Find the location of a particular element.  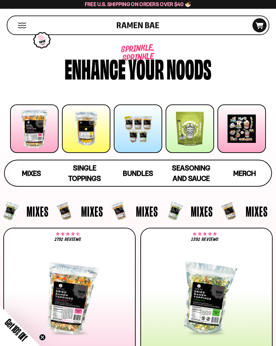

a: Merch is located at coordinates (245, 173).